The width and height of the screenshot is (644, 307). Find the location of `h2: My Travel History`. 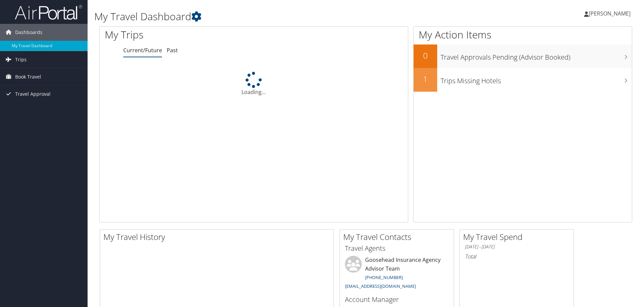

h2: My Travel History is located at coordinates (219, 237).